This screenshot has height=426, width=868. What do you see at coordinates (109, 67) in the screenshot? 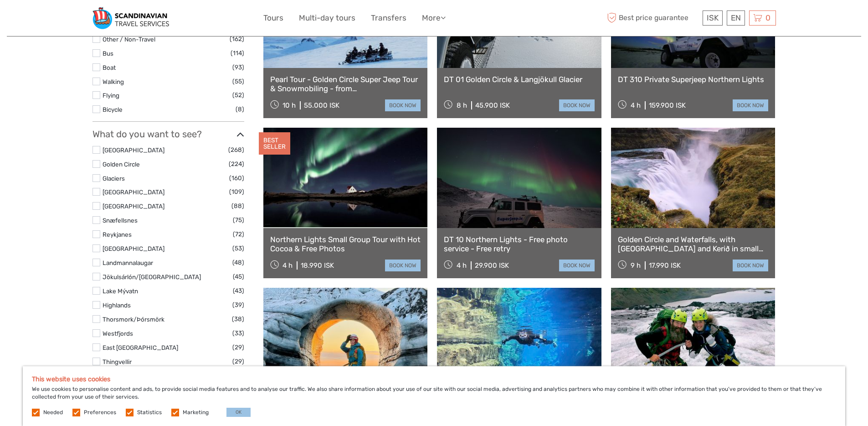
I see `a: Boat` at bounding box center [109, 67].